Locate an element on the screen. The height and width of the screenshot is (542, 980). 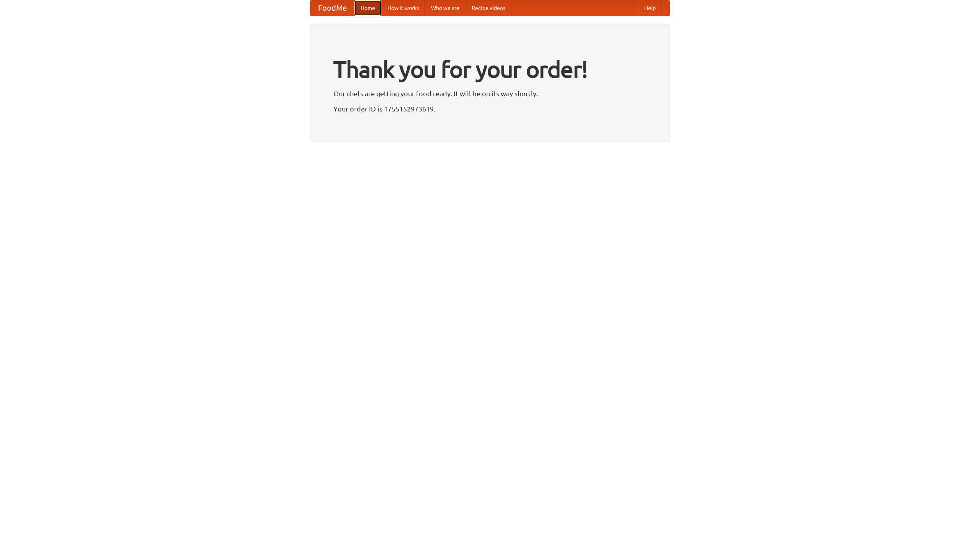
a: Home is located at coordinates (368, 8).